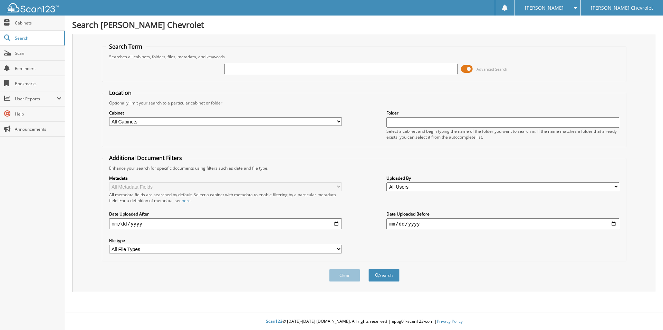 The image size is (663, 330). I want to click on legend: Location, so click(120, 93).